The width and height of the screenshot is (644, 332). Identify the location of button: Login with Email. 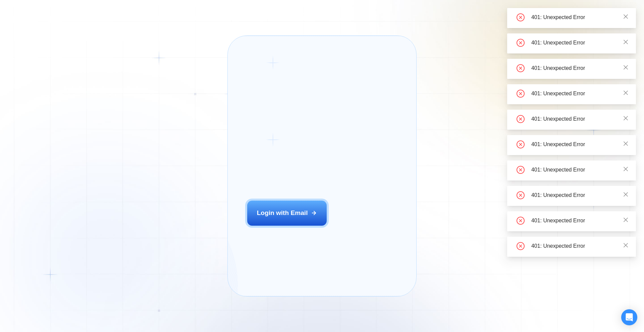
(287, 213).